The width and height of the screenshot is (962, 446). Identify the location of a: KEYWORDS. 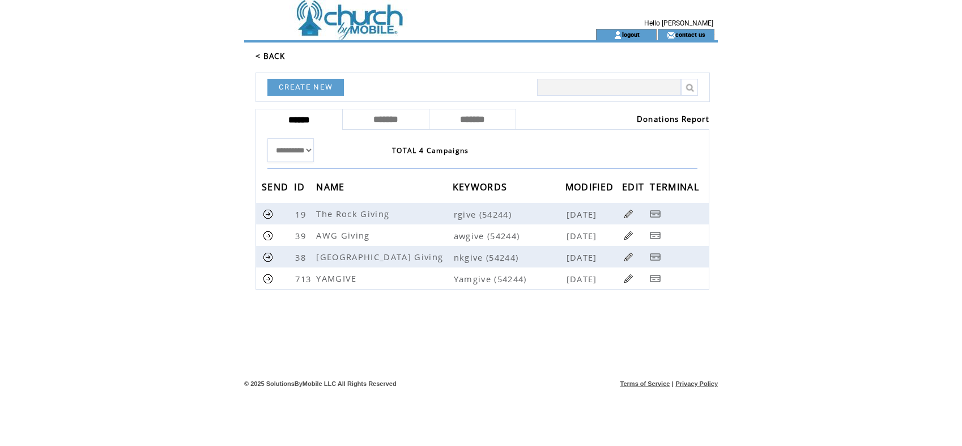
(482, 186).